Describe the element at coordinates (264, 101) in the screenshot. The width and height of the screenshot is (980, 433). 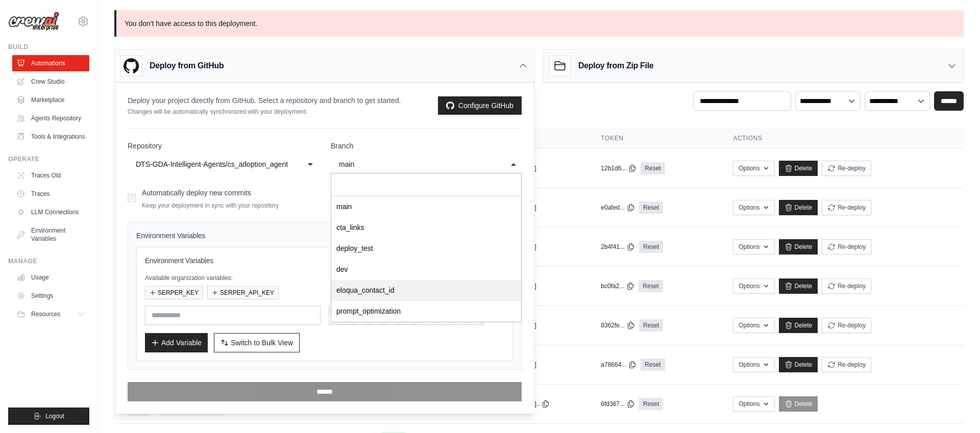
I see `p: Deploy your project directly from GitHub. Select a repository and branch to get started.` at that location.